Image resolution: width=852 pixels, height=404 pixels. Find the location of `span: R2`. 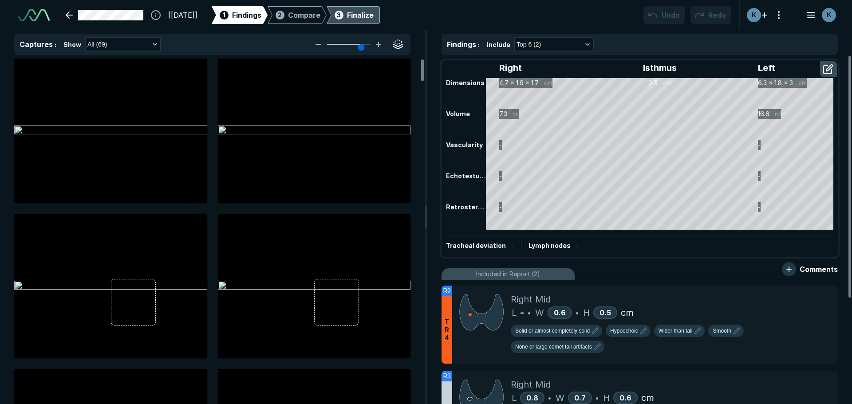

span: R2 is located at coordinates (447, 291).